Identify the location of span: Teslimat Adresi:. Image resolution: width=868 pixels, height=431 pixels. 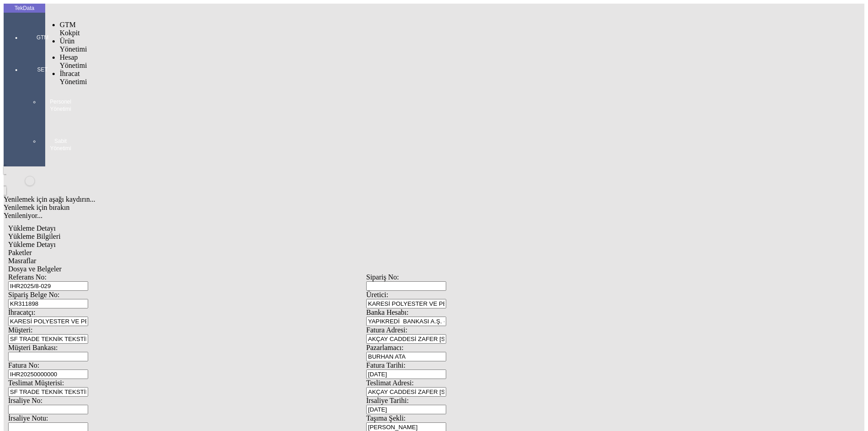
(390, 382).